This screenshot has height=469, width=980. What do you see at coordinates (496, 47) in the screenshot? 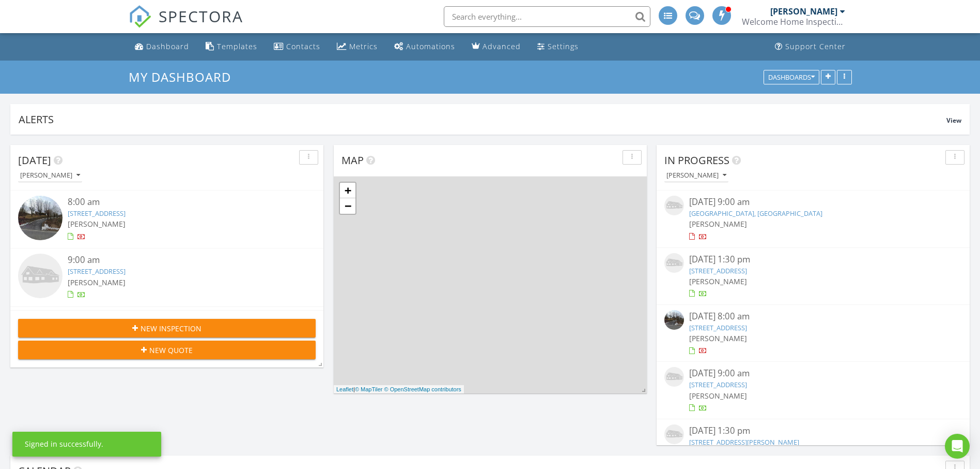
I see `a: Advanced` at bounding box center [496, 47].